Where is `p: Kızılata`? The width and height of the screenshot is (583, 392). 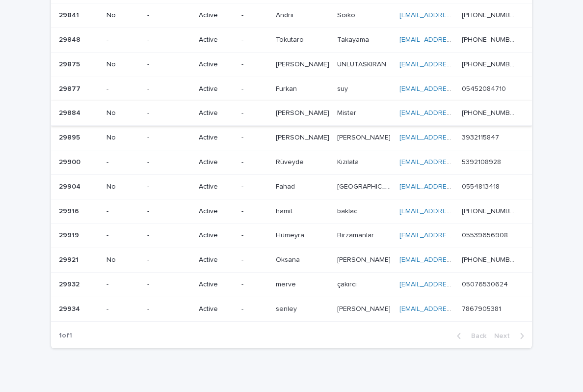
p: Kızılata is located at coordinates (349, 161).